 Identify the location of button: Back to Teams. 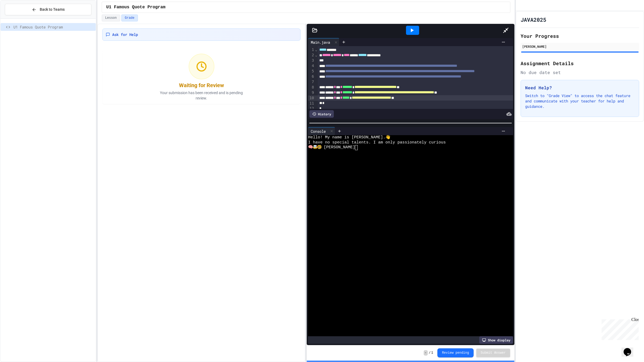
(48, 9).